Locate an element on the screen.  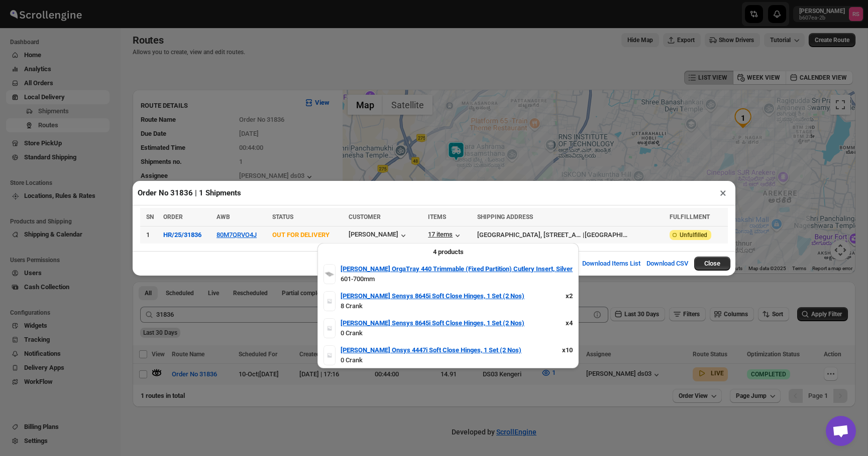
div: 4 products is located at coordinates (447, 252).